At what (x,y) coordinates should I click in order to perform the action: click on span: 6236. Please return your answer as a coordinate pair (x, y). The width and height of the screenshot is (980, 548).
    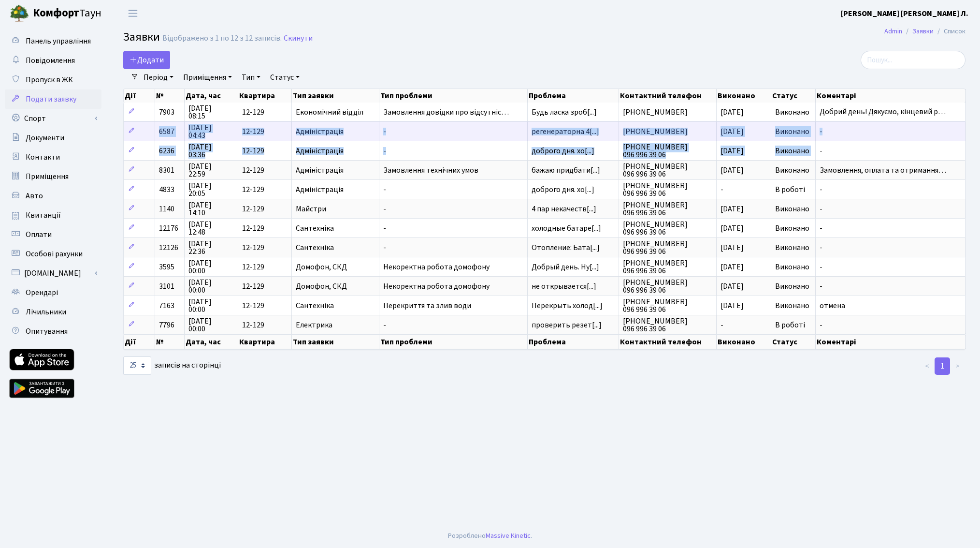
    Looking at the image, I should click on (167, 151).